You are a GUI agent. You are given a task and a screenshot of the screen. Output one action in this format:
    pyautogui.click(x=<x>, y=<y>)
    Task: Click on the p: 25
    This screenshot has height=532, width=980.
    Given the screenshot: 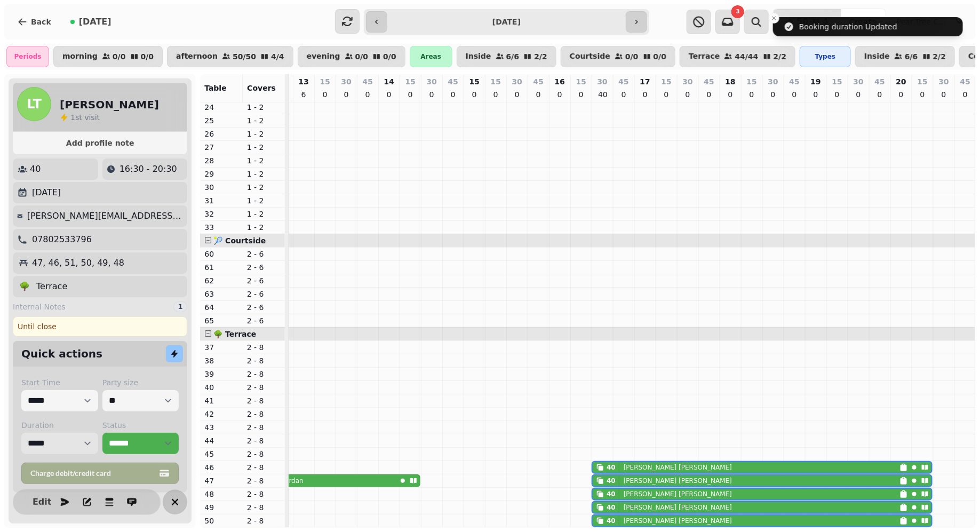 What is the action you would take?
    pyautogui.click(x=222, y=121)
    